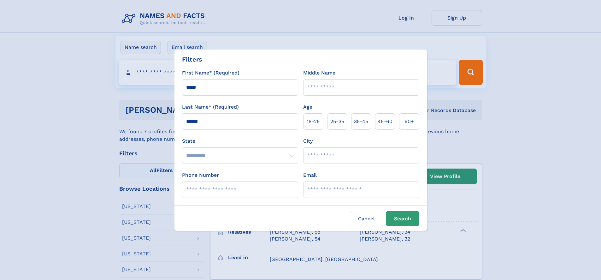 This screenshot has height=280, width=601. I want to click on div: Filters, so click(192, 59).